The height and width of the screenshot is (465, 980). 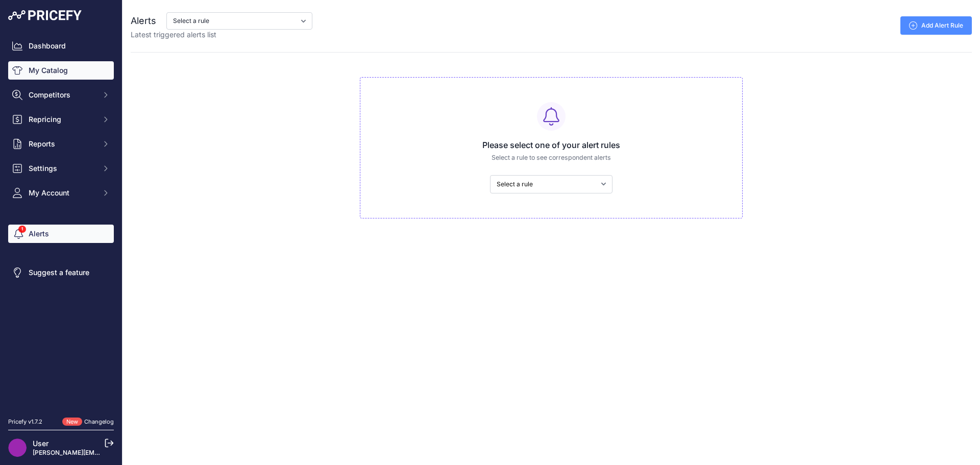 I want to click on button: Repricing, so click(x=61, y=120).